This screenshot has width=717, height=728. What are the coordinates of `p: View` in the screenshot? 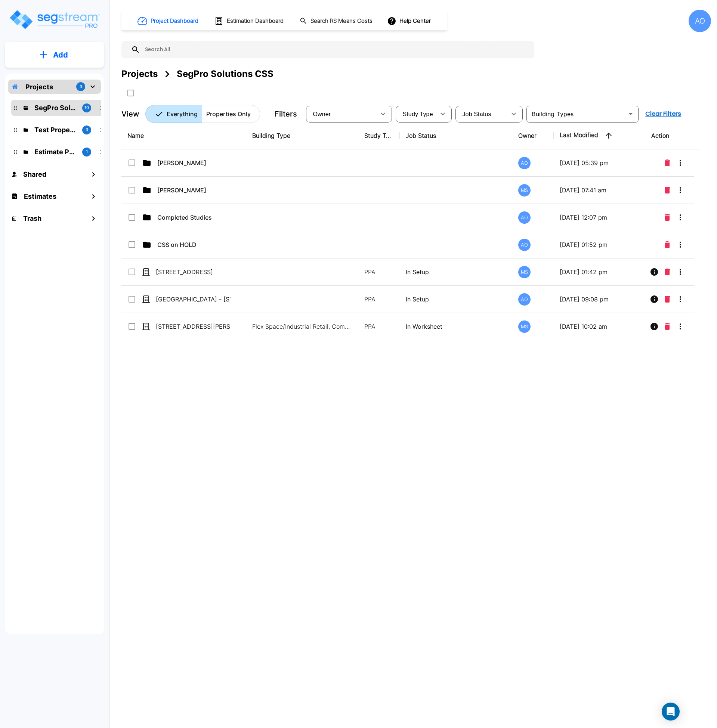 It's located at (130, 114).